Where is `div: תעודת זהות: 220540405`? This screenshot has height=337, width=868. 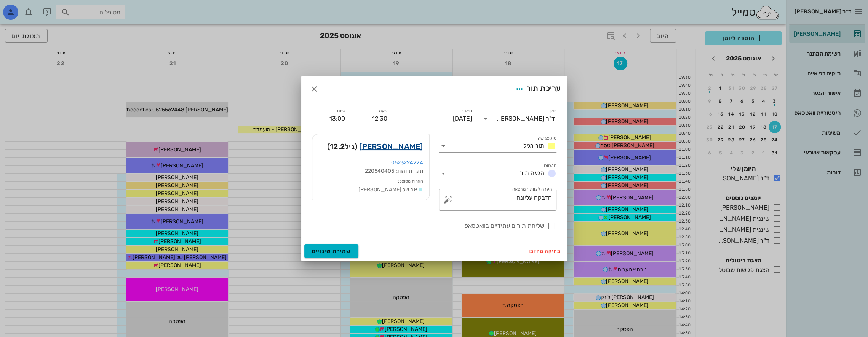
div: תעודת זהות: 220540405 is located at coordinates (371, 172).